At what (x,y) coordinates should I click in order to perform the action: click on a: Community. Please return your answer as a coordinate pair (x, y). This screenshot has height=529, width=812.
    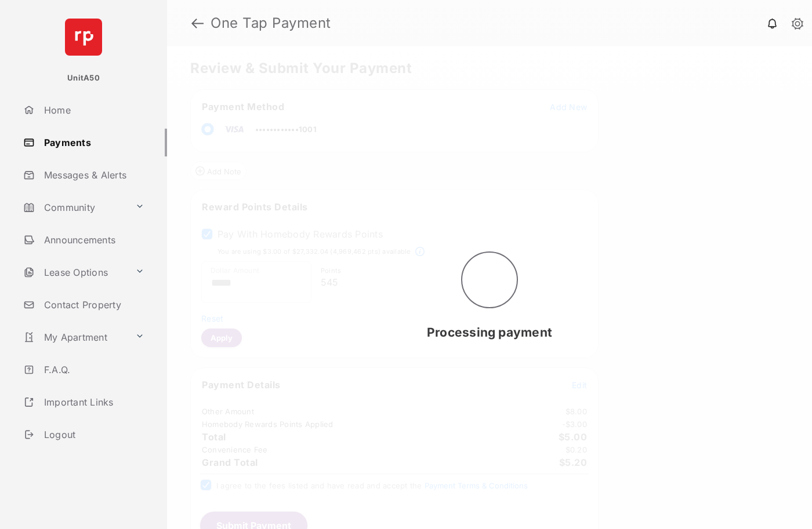
    Looking at the image, I should click on (74, 207).